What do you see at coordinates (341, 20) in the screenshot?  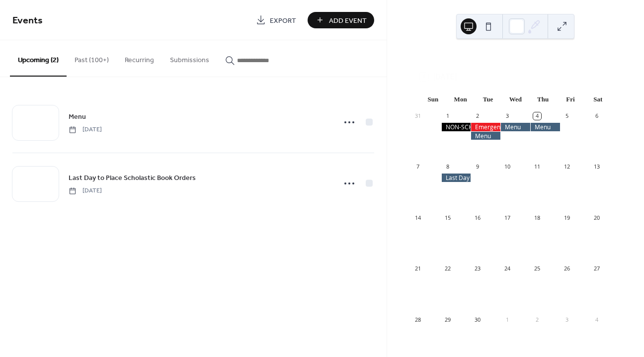 I see `a: Add Event` at bounding box center [341, 20].